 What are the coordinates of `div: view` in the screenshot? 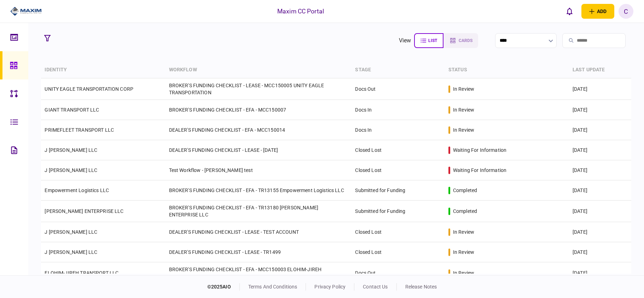 It's located at (405, 41).